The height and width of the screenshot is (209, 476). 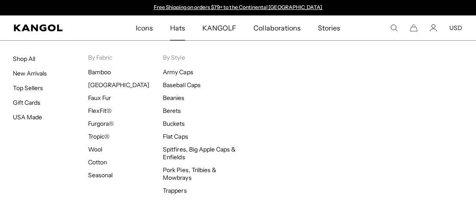 I want to click on span: Stories, so click(x=329, y=28).